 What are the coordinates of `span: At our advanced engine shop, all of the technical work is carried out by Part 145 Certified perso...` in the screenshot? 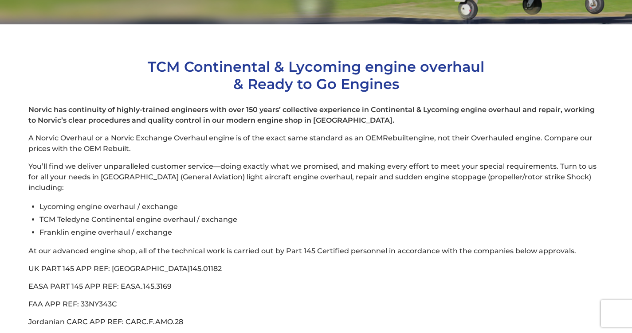 It's located at (302, 251).